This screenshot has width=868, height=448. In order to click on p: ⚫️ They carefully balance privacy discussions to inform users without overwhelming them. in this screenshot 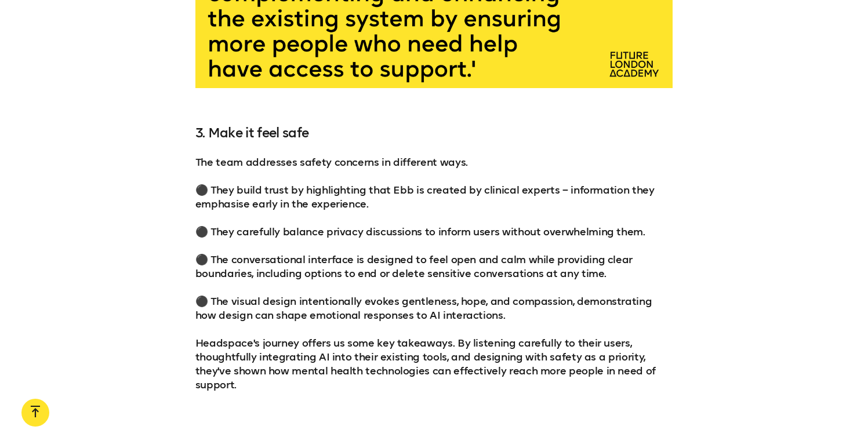, I will do `click(433, 231)`.